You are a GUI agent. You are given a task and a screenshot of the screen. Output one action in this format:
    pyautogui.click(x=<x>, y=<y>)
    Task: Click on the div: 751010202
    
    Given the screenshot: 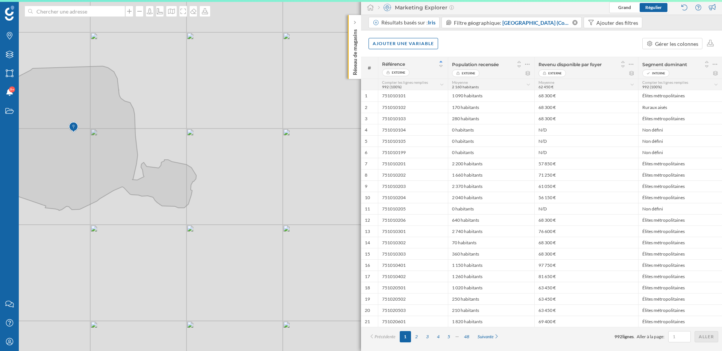 What is the action you would take?
    pyautogui.click(x=413, y=175)
    